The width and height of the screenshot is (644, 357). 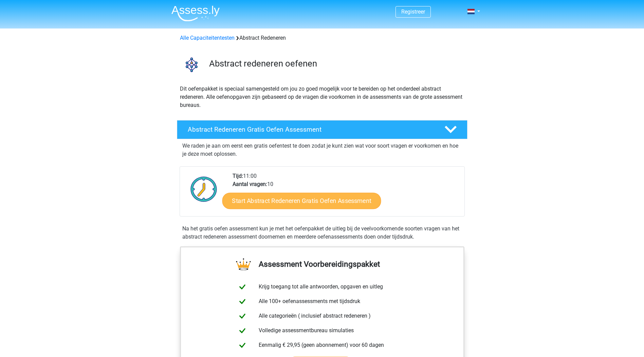 What do you see at coordinates (346, 194) in the screenshot?
I see `div: 11:00 10` at bounding box center [346, 194].